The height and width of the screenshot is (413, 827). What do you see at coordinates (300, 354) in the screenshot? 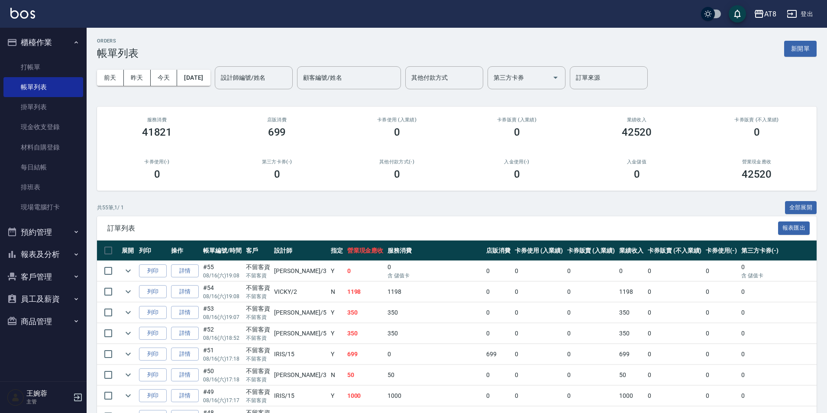
I see `td: IRIS /15` at bounding box center [300, 354].